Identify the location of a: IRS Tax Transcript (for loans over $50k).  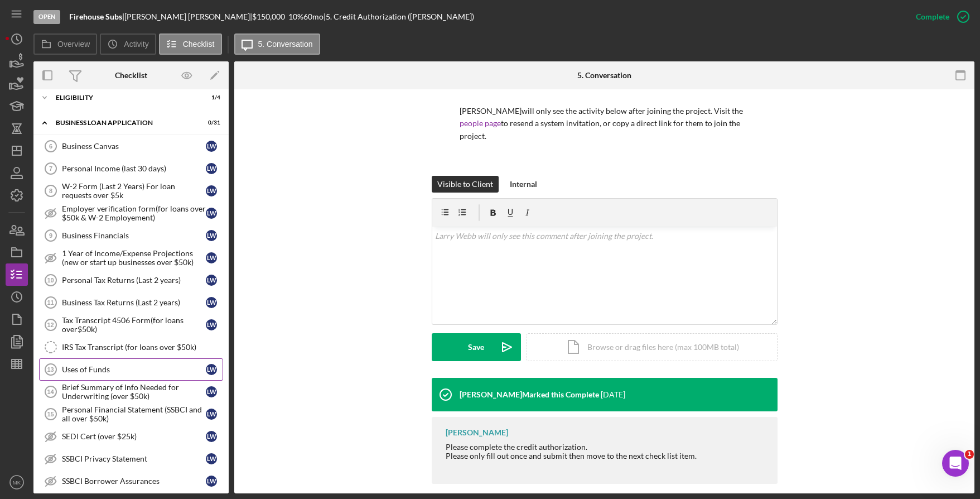
(131, 347).